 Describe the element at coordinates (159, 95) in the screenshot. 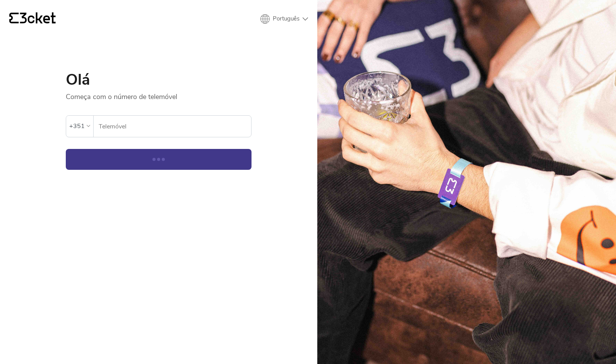

I see `p: Começa com o número de telemóvel` at that location.